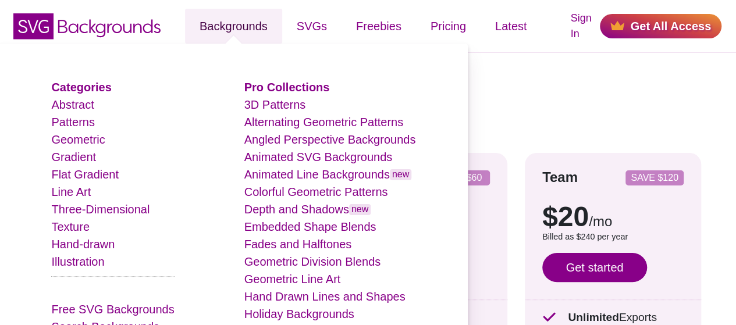  I want to click on a: Pro Collections, so click(287, 87).